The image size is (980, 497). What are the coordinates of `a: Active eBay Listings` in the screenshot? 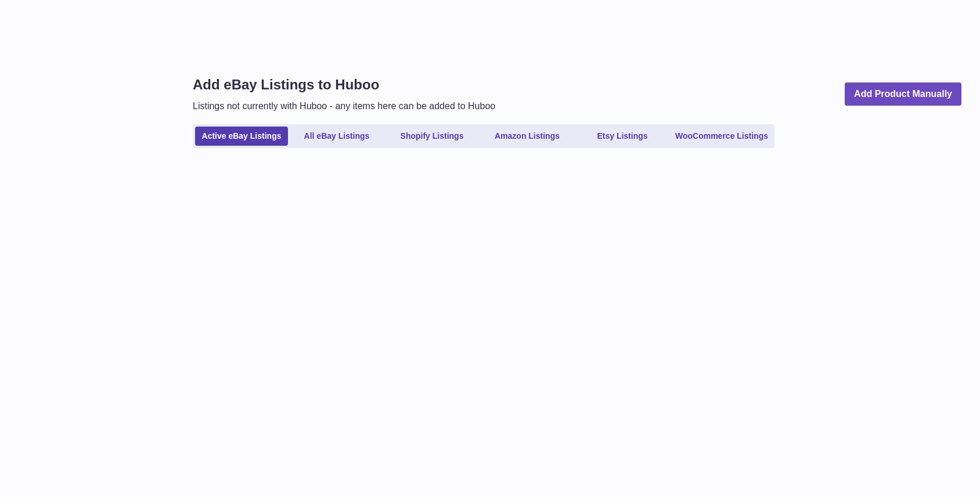 It's located at (242, 136).